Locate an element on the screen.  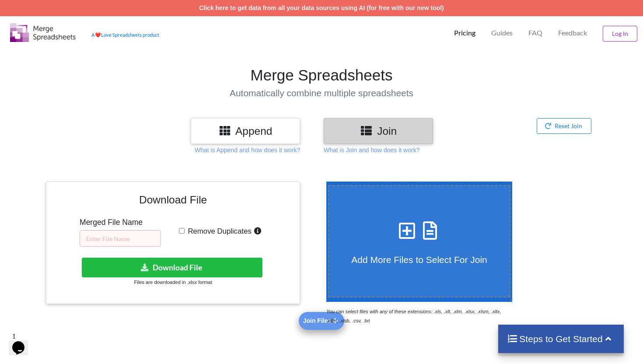
span: Remove Duplicates is located at coordinates (218, 231).